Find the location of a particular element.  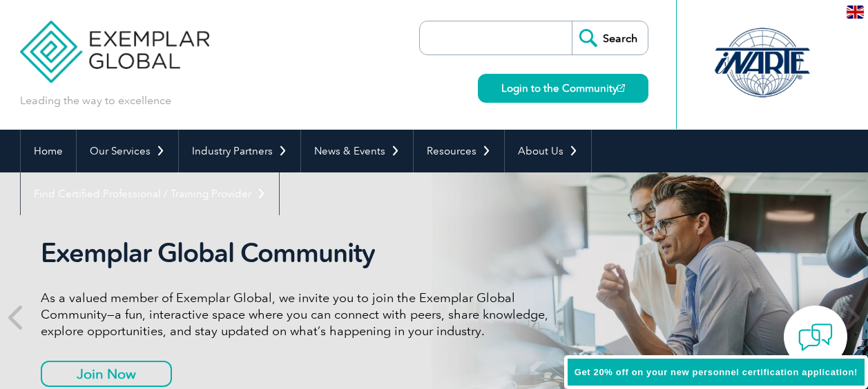

a: Our Services is located at coordinates (127, 151).